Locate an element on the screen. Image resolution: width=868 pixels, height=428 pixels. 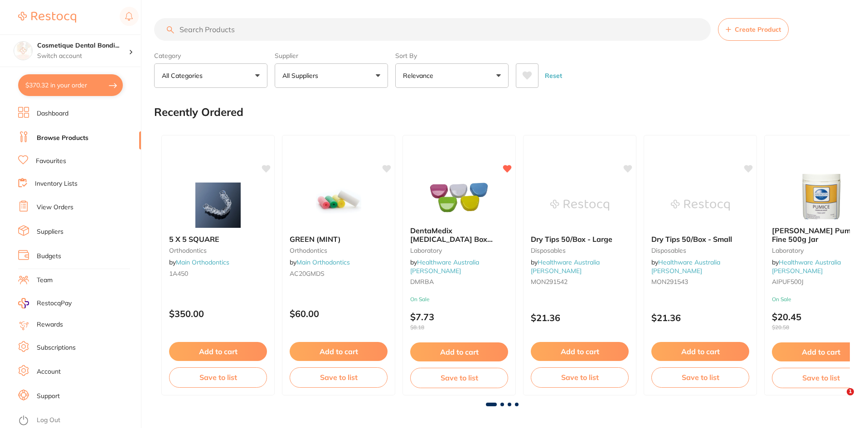
button: All Categories is located at coordinates (211, 76).